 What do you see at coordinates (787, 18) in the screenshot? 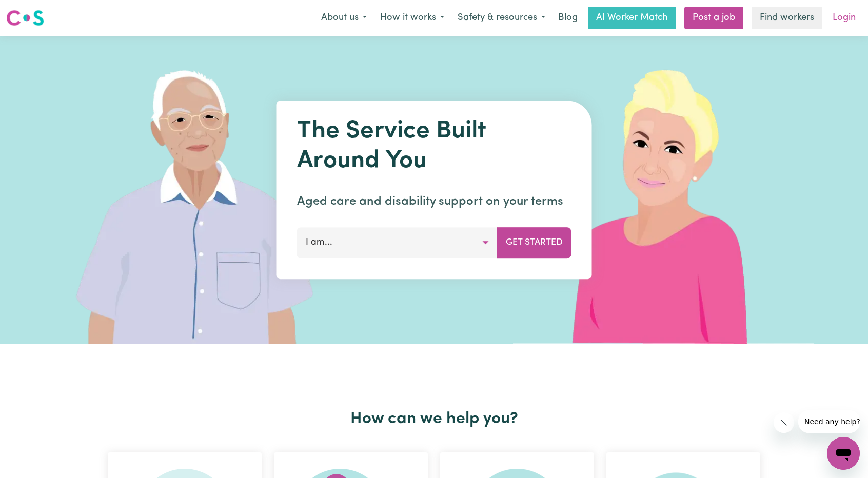
I see `a: Find workers` at bounding box center [787, 18].